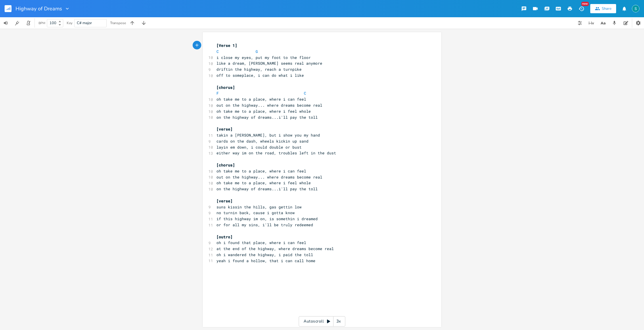 This screenshot has width=644, height=330. What do you see at coordinates (260, 76) in the screenshot?
I see `span: off to someplace, i can do what i like` at bounding box center [260, 76].